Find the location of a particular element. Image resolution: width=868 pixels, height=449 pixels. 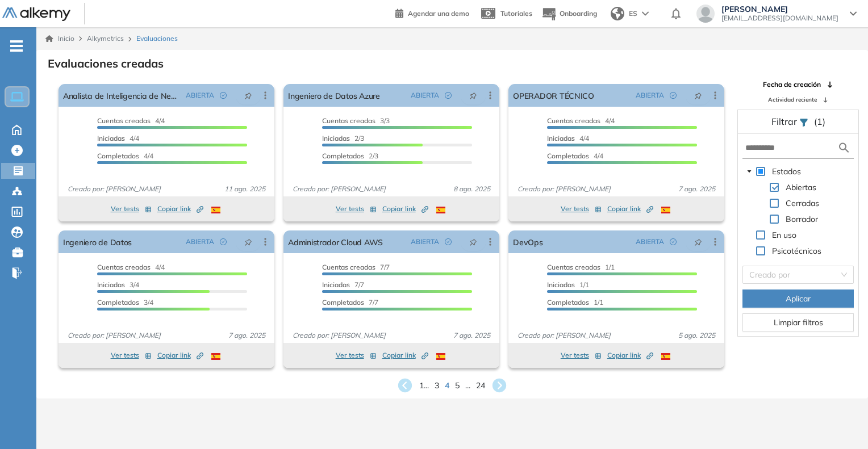

span: Cerradas is located at coordinates (802, 203).